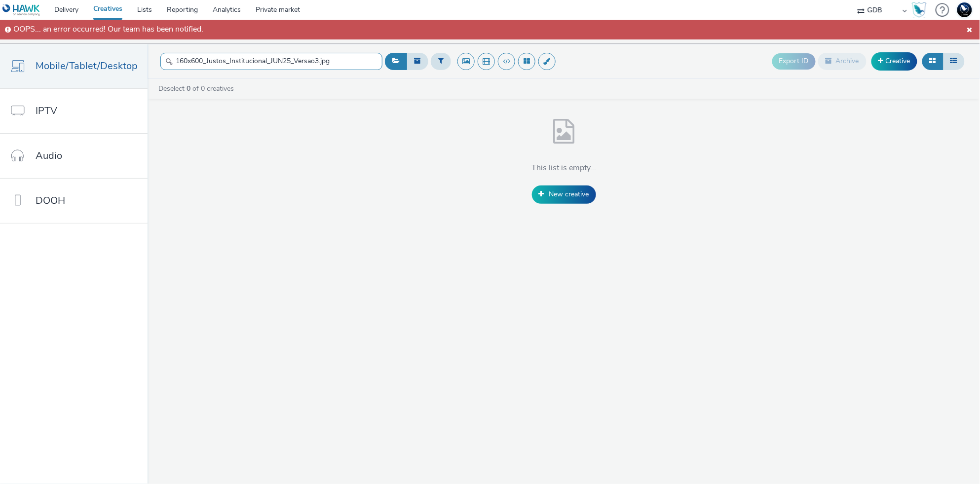  I want to click on strong: 0, so click(189, 88).